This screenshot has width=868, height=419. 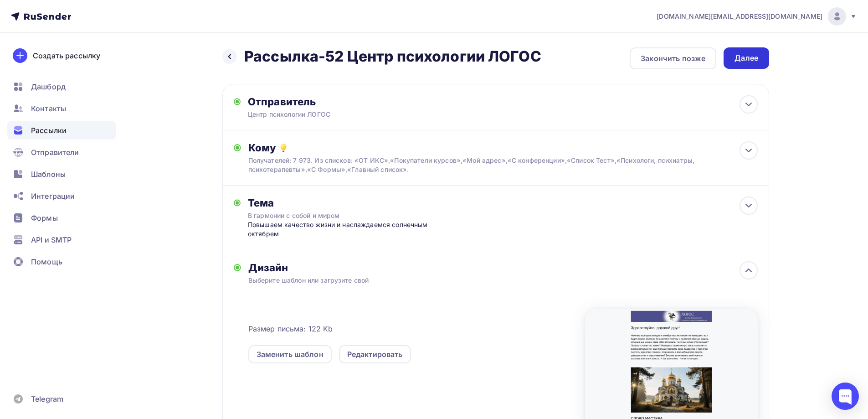 I want to click on div: Кому, so click(x=503, y=147).